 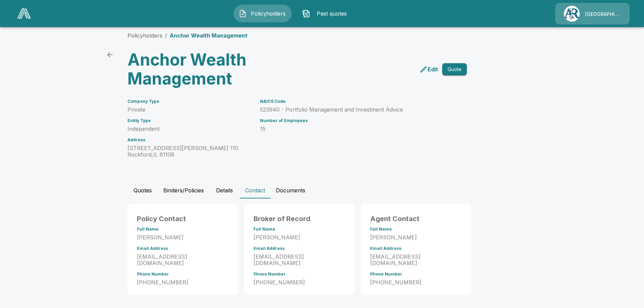 What do you see at coordinates (322, 190) in the screenshot?
I see `div: policyholder tabs` at bounding box center [322, 190].